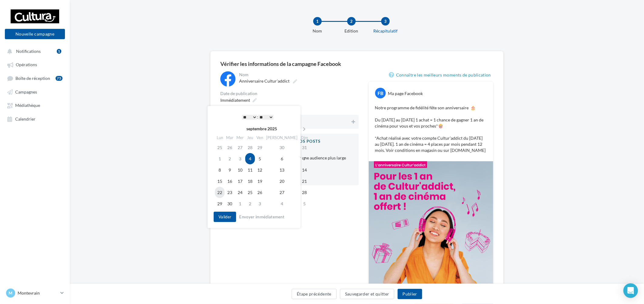  I want to click on td: 22, so click(220, 192).